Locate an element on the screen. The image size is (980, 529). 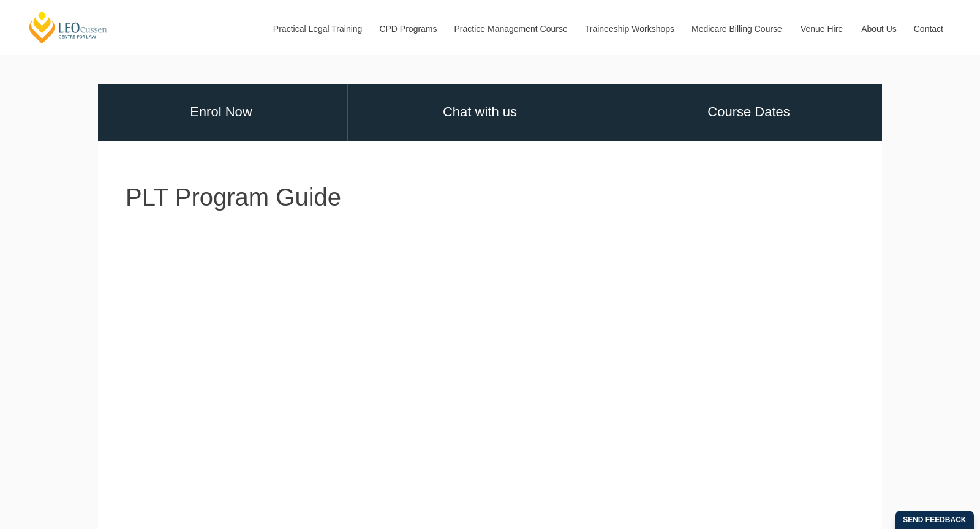
a: About Us is located at coordinates (878, 29).